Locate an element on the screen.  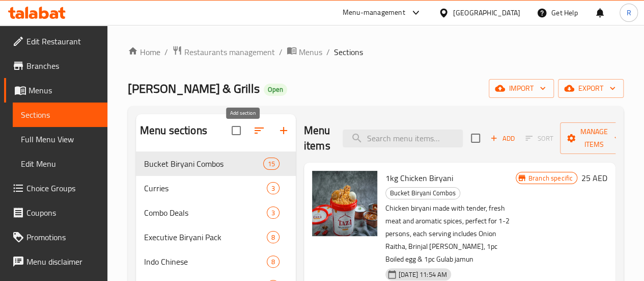
span: Branch specific is located at coordinates (550, 178).